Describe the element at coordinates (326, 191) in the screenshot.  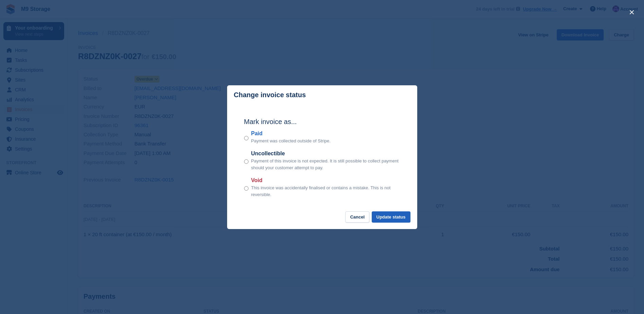
I see `p: This invoice was accidentally finalised or contains a mistake. This is not reversible.` at that location.